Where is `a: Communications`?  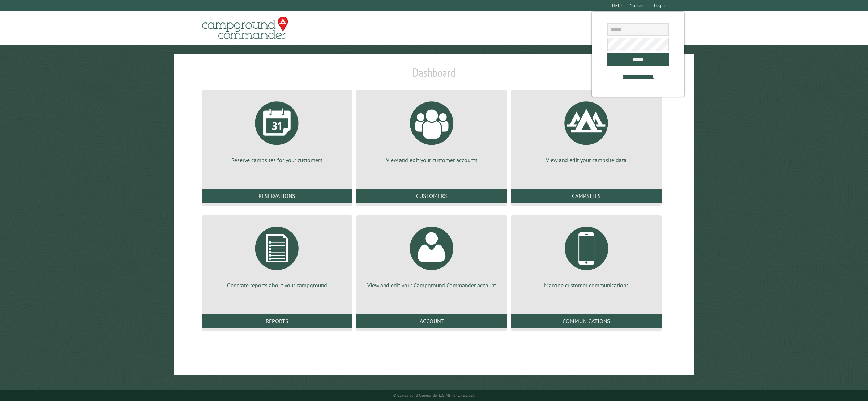
a: Communications is located at coordinates (587, 321).